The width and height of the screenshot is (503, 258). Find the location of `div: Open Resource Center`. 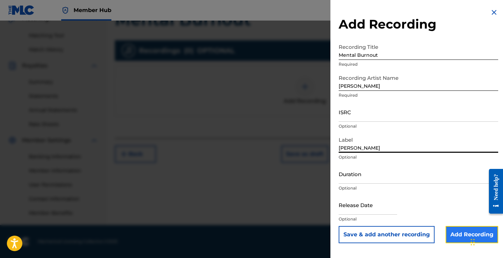

div: Open Resource Center is located at coordinates (12, 25).